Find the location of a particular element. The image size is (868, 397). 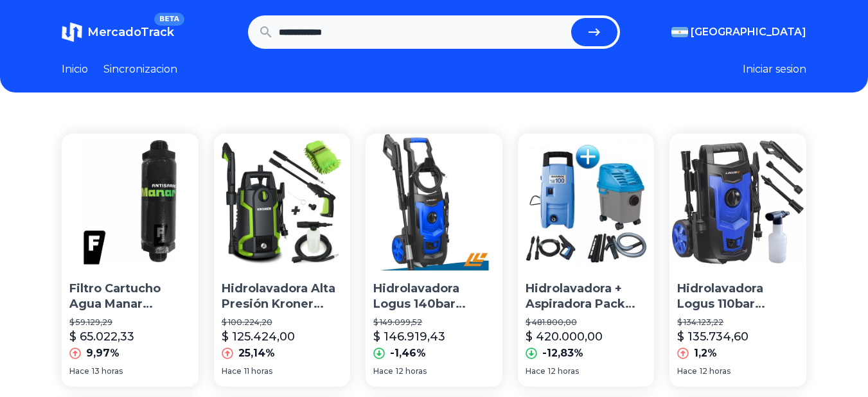

p: $ 125.424,00 is located at coordinates (258, 336).